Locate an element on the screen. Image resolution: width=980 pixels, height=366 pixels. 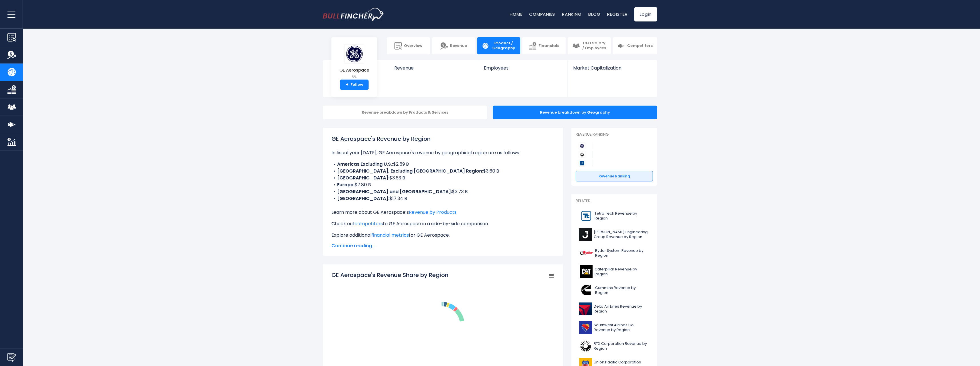
span: GE Aerospace is located at coordinates (355, 70).